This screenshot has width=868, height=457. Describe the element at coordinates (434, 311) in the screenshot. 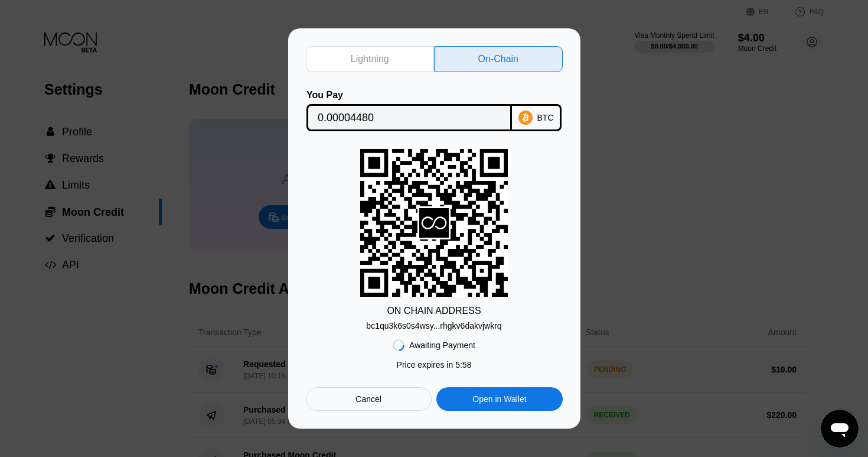

I see `div: ON CHAIN ADDRESS` at that location.